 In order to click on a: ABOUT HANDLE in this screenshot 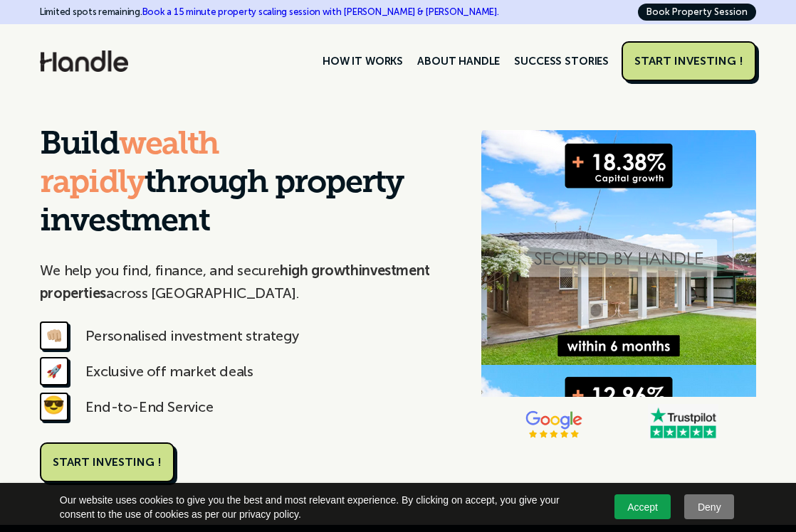, I will do `click(459, 61)`.